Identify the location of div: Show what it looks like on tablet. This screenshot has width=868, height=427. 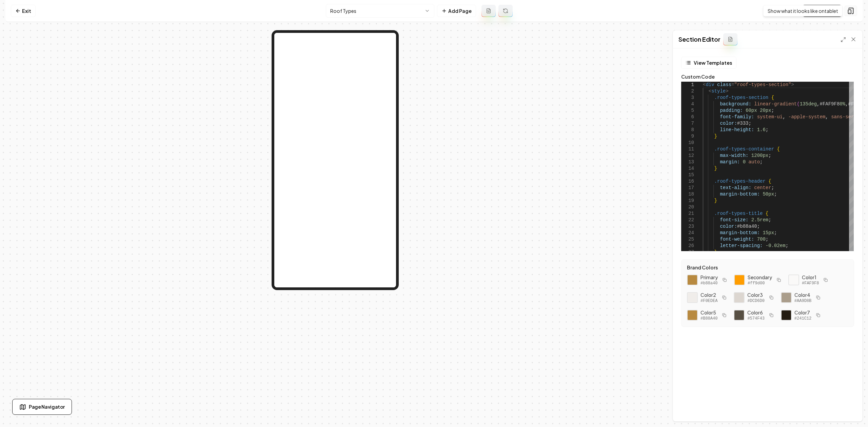
(803, 11).